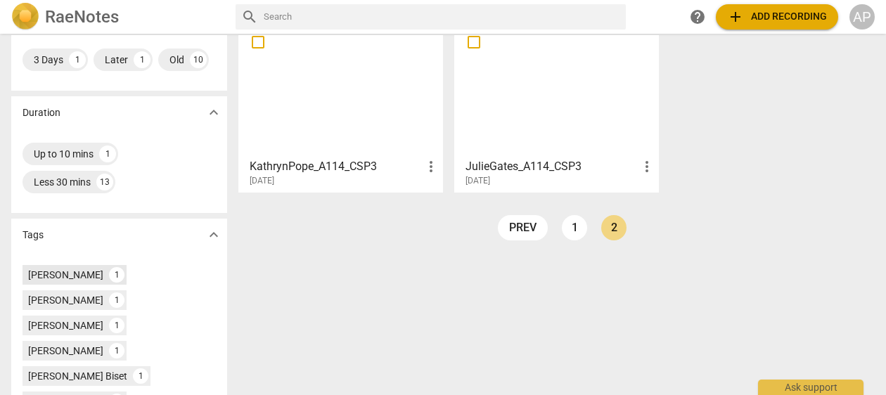 The width and height of the screenshot is (886, 395). I want to click on input: Search, so click(442, 17).